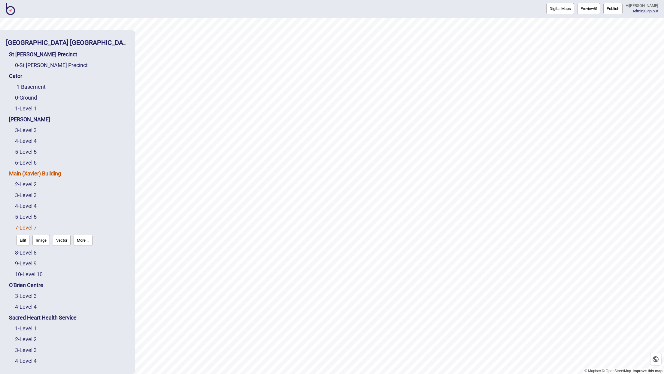 This screenshot has width=664, height=374. I want to click on div: St Vincent's Public Hospital Sydney, so click(67, 42).